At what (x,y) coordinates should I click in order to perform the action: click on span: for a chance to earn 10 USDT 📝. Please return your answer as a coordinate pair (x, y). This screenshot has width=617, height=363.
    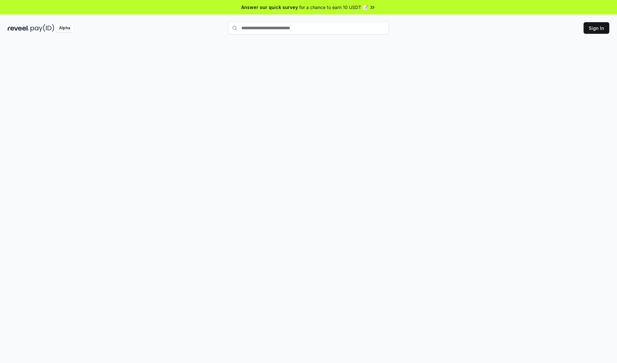
    Looking at the image, I should click on (334, 7).